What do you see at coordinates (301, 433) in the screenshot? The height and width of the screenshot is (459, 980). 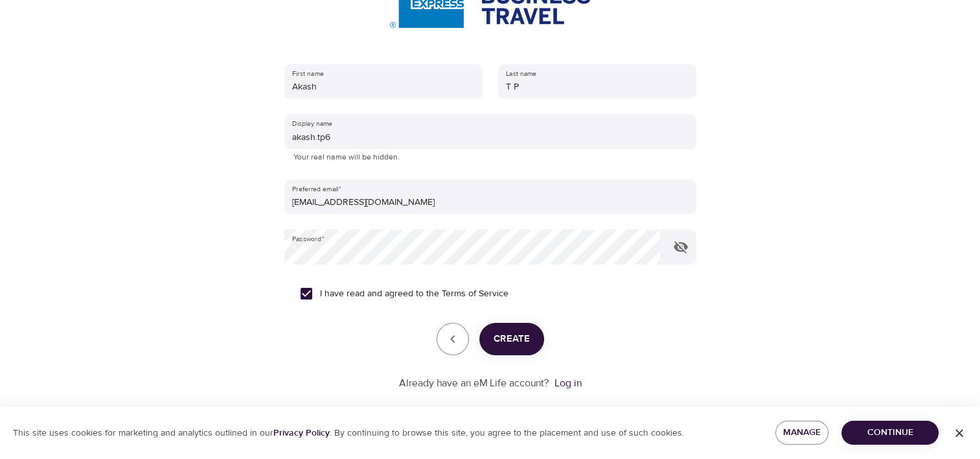 I see `b: Privacy Policy` at bounding box center [301, 433].